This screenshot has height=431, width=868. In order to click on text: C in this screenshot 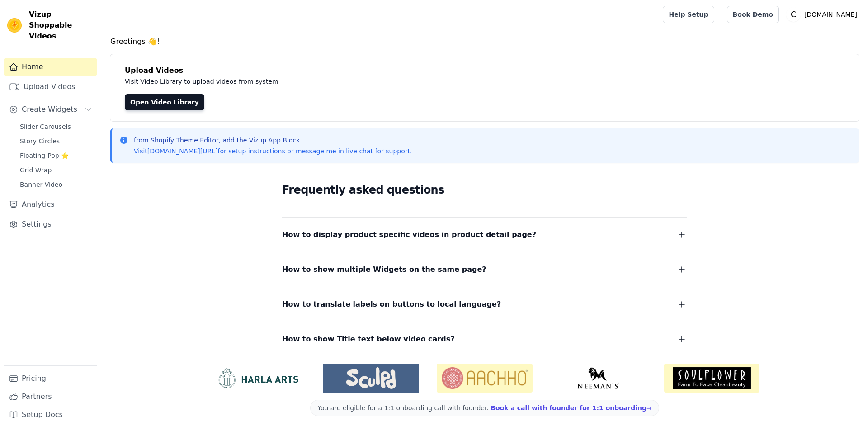, I will do `click(794, 14)`.